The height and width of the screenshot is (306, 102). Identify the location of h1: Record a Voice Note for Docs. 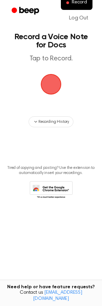
(51, 41).